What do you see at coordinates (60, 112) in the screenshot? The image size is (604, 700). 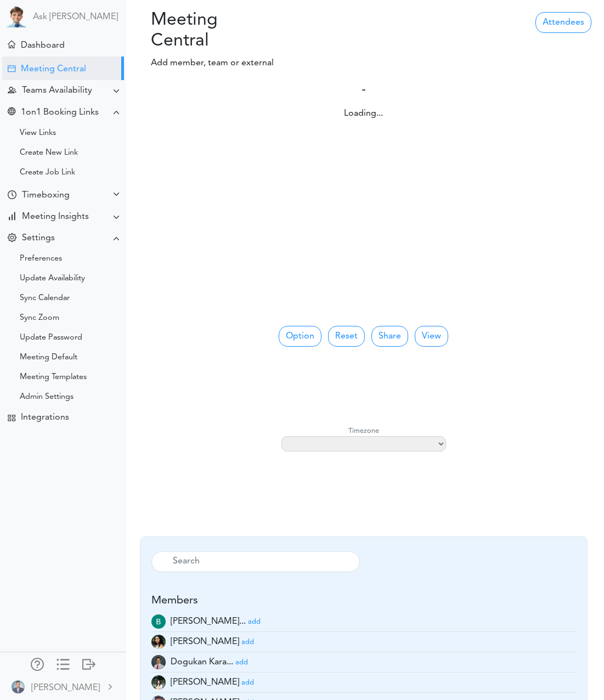 I see `div: 1on1 Booking Links` at bounding box center [60, 112].